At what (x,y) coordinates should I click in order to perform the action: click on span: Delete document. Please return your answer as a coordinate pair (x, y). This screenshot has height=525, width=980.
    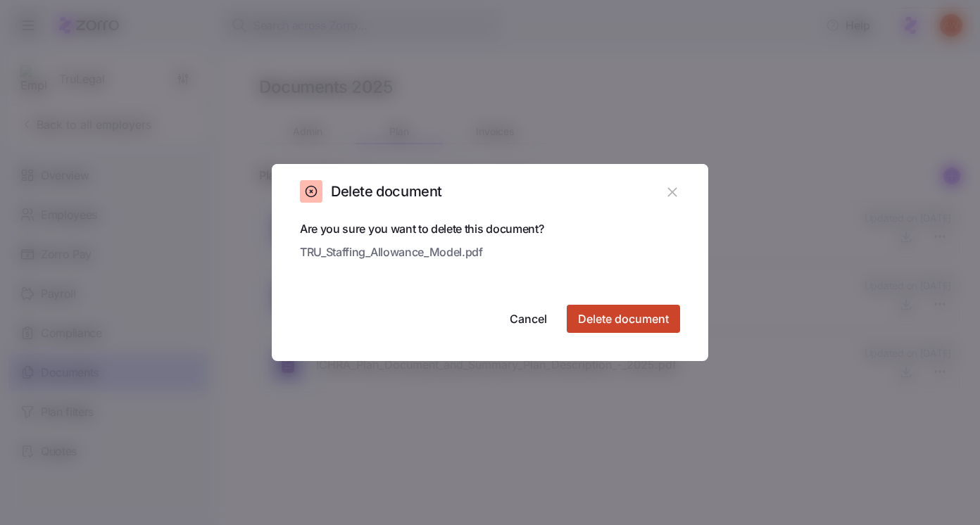
    Looking at the image, I should click on (623, 319).